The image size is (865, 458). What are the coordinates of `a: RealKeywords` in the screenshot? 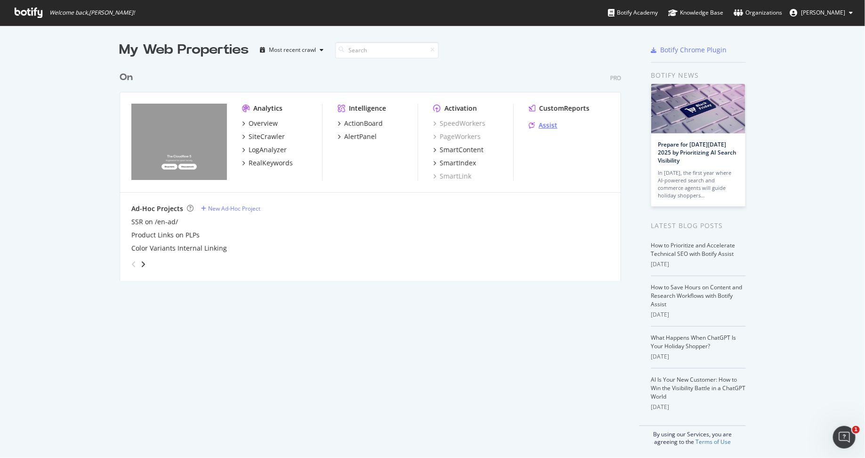 It's located at (267, 163).